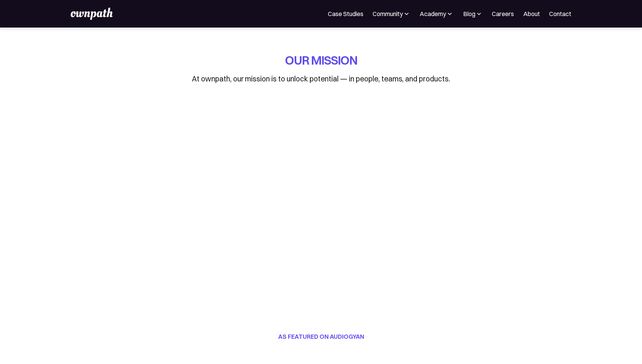 The width and height of the screenshot is (642, 364). Describe the element at coordinates (321, 60) in the screenshot. I see `h1: OUR MISSION` at that location.